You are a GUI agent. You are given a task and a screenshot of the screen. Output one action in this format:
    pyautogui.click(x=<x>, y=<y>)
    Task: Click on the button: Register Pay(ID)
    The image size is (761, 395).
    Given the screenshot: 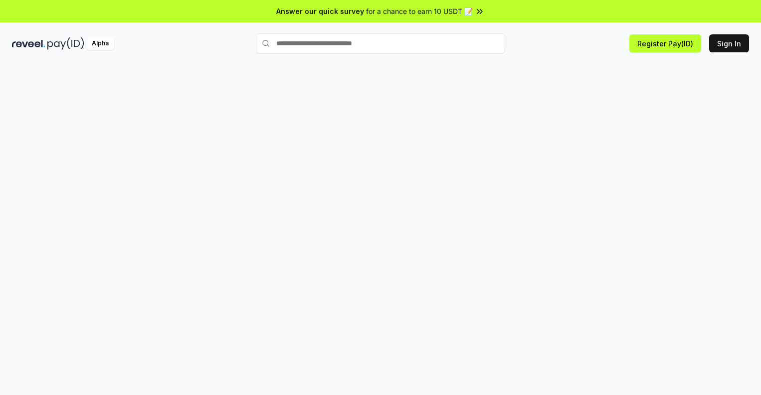 What is the action you would take?
    pyautogui.click(x=665, y=43)
    